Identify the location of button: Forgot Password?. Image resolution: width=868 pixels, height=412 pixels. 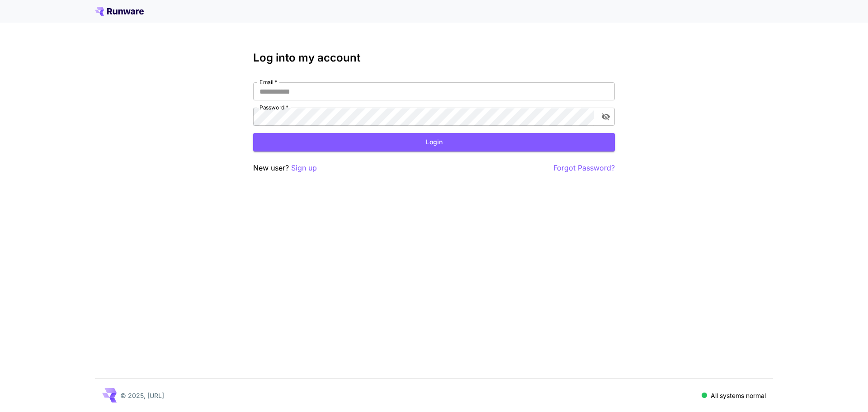
(584, 168).